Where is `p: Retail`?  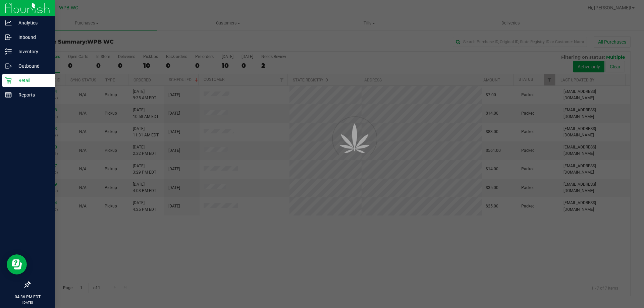 p: Retail is located at coordinates (32, 80).